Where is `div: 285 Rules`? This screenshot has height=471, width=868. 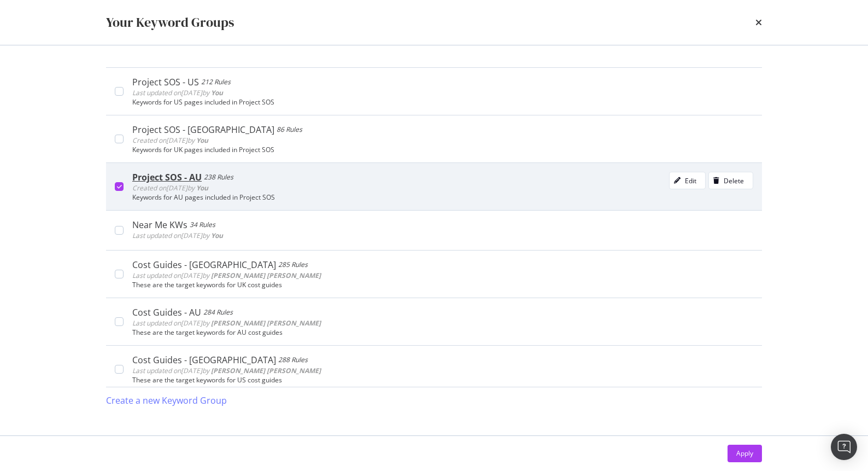
div: 285 Rules is located at coordinates (293, 265).